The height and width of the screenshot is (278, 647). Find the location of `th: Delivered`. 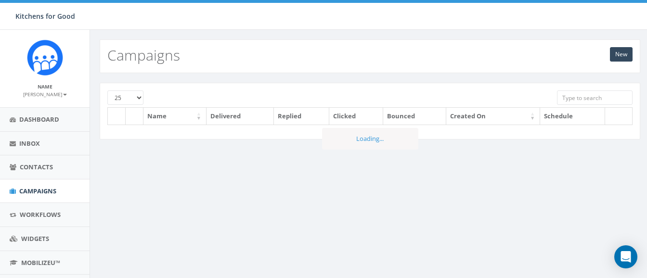

th: Delivered is located at coordinates (240, 116).